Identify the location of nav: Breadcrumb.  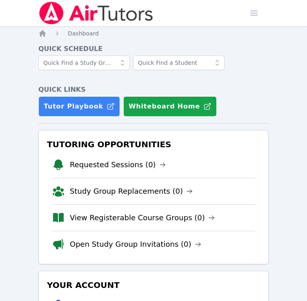
(154, 33).